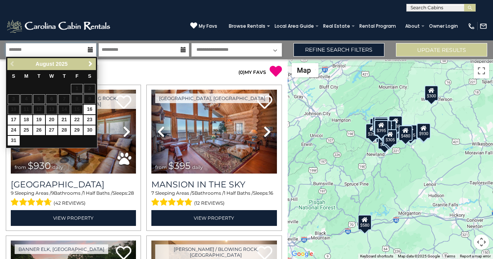 The height and width of the screenshot is (259, 493). What do you see at coordinates (424, 131) in the screenshot?
I see `div: $930` at bounding box center [424, 131].